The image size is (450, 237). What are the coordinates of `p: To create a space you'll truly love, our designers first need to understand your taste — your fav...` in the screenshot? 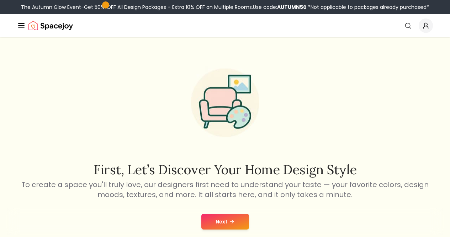 It's located at (225, 189).